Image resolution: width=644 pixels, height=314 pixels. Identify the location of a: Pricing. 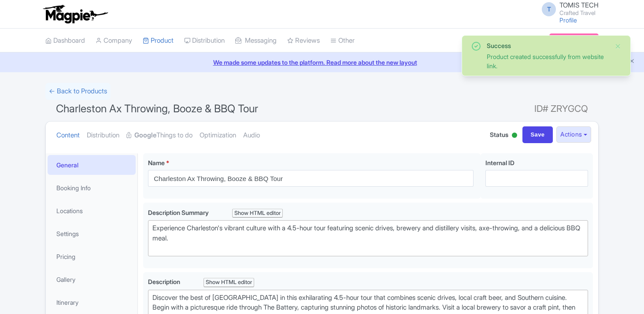
(91, 256).